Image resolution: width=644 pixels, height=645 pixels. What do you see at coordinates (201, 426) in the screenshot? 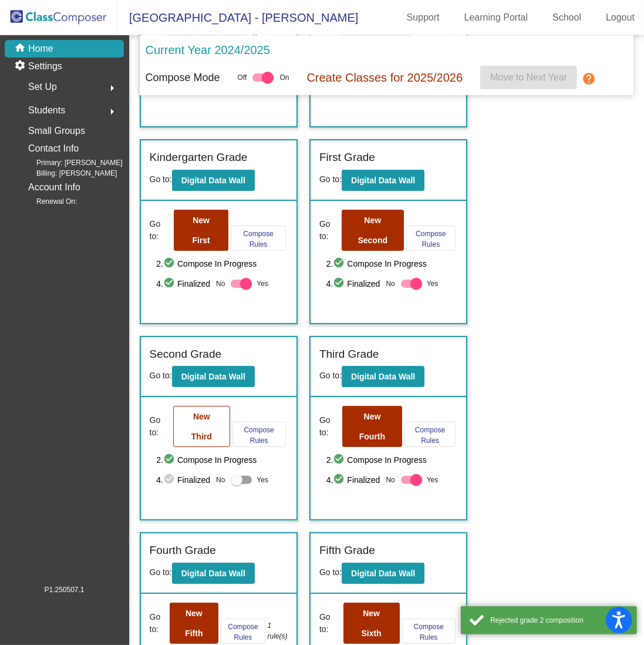
I see `button: New Third` at bounding box center [201, 426].